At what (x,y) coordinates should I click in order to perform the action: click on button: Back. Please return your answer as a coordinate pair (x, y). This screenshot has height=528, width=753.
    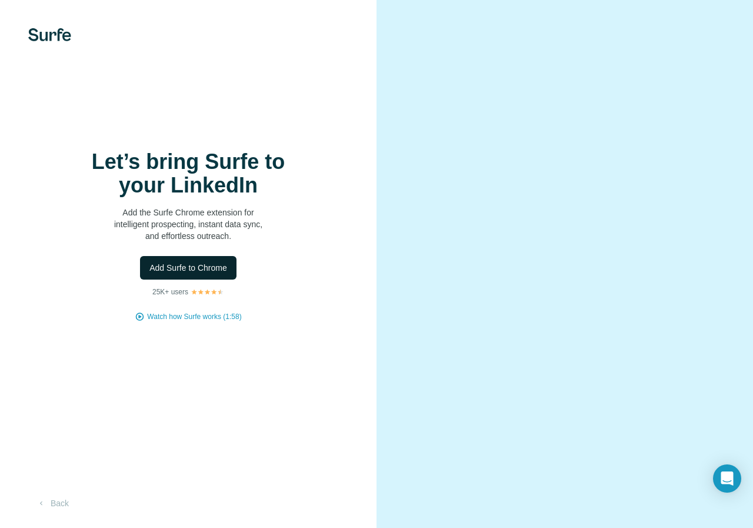
    Looking at the image, I should click on (52, 503).